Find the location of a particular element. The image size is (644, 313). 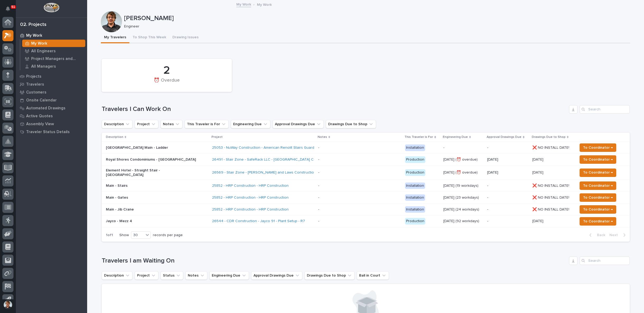

p: Notes is located at coordinates (322, 137).